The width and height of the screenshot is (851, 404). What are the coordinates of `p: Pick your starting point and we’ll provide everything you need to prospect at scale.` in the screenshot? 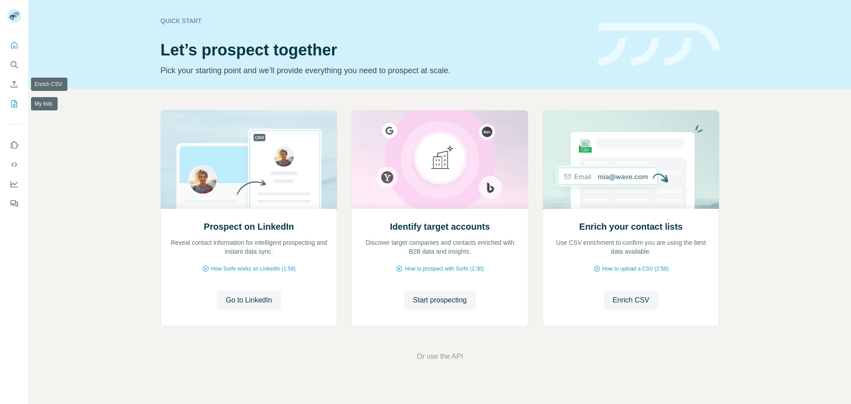 It's located at (374, 70).